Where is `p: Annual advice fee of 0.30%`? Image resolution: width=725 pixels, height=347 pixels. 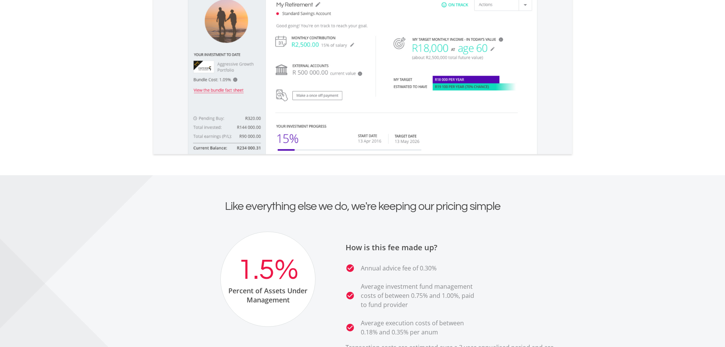
p: Annual advice fee of 0.30% is located at coordinates (398, 268).